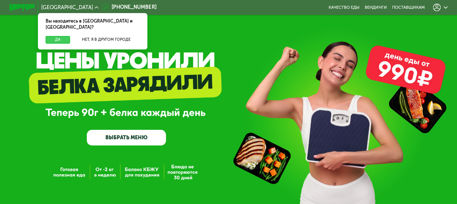  I want to click on button: Нет, я в другом городе, so click(106, 40).